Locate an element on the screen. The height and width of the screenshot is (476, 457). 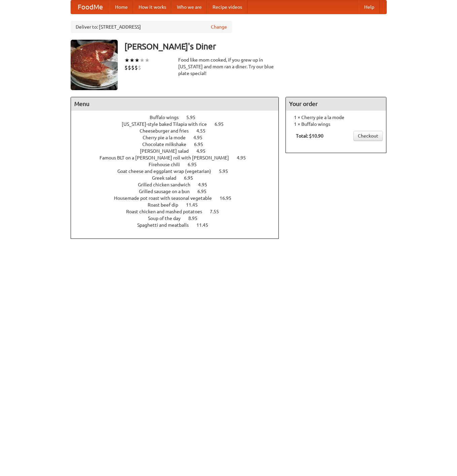
a: Cheeseburger and fries 4.55 is located at coordinates (179, 130).